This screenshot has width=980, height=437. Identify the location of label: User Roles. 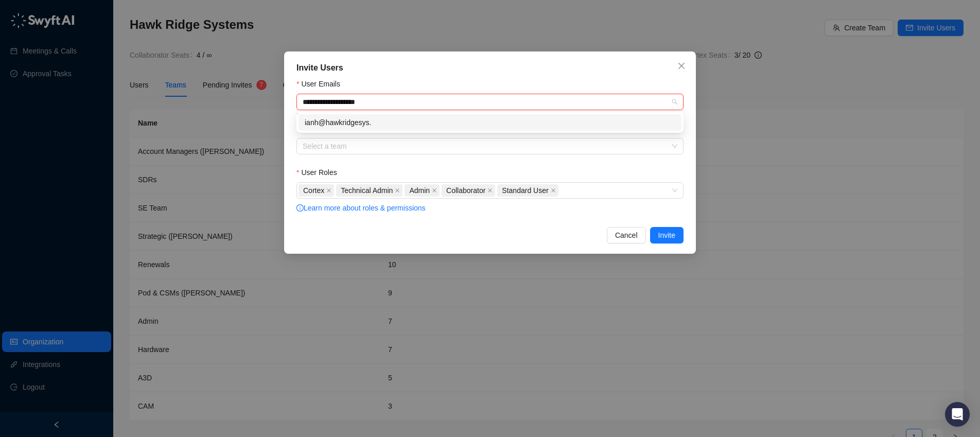
(320, 172).